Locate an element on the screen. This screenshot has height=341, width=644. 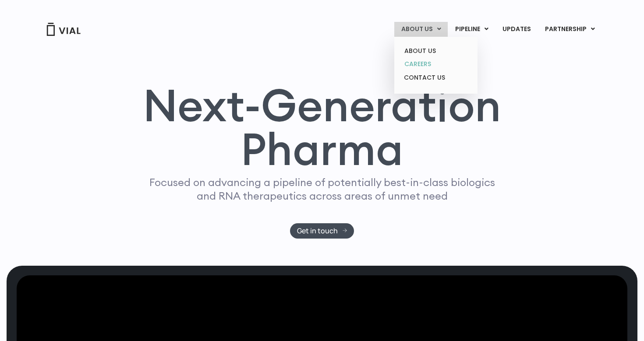
a: ABOUT US is located at coordinates (435, 51).